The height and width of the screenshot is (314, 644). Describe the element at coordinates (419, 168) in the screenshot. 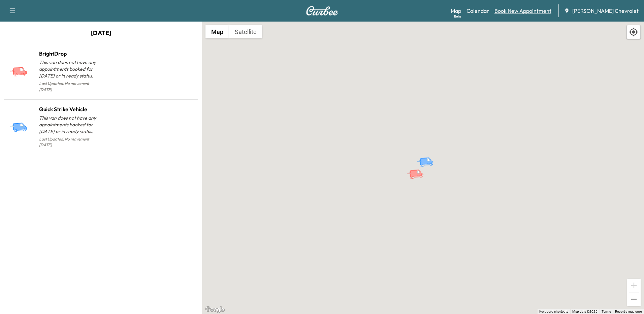

I see `gmp-advanced-marker: BrightDrop` at that location.